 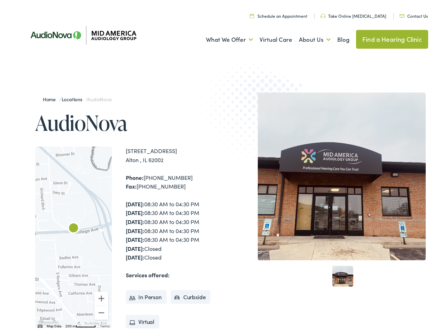 I want to click on a: Find a Hearing Clinic, so click(x=392, y=37).